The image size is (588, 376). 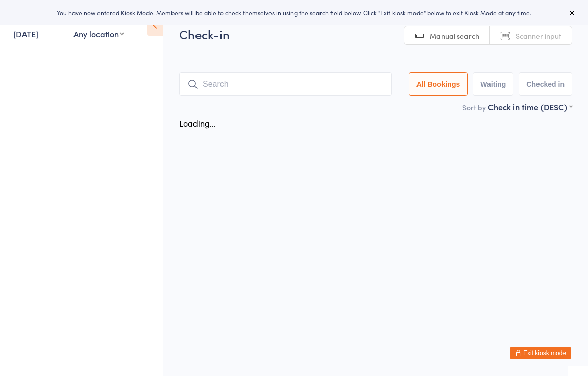 What do you see at coordinates (493, 84) in the screenshot?
I see `button: Waiting` at bounding box center [493, 84].